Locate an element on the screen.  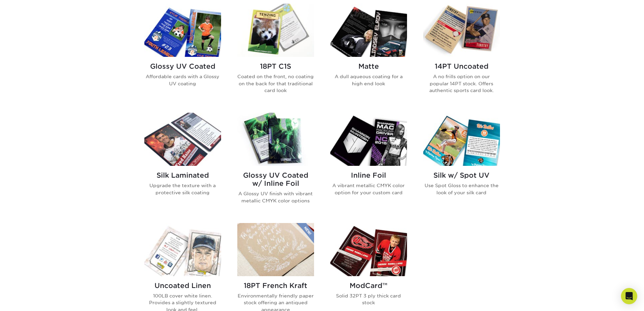
img: Glossy UV Coated Trading Cards is located at coordinates (183, 30).